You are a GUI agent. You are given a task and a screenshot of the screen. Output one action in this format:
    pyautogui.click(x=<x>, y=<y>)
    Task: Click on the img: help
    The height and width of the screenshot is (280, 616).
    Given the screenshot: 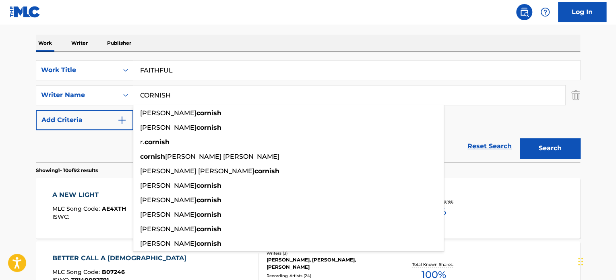 What is the action you would take?
    pyautogui.click(x=545, y=12)
    